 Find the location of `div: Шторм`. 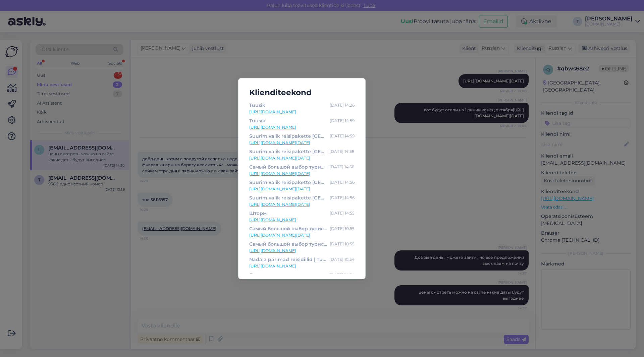

div: Шторм is located at coordinates (258, 213).